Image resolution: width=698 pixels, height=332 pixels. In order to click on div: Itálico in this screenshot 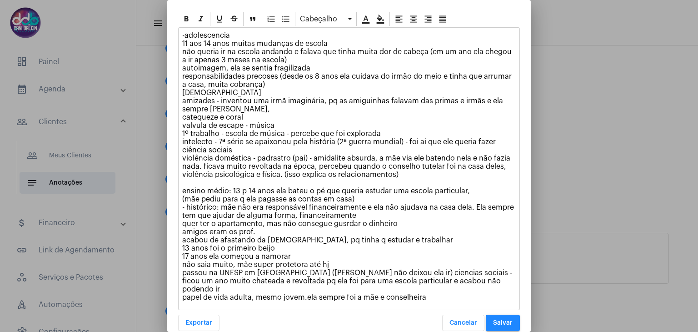, I will do `click(201, 19)`.